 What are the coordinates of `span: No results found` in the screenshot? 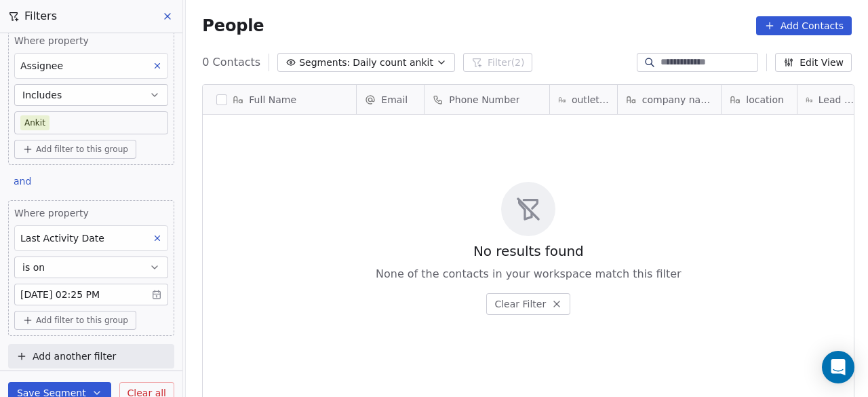 It's located at (528, 251).